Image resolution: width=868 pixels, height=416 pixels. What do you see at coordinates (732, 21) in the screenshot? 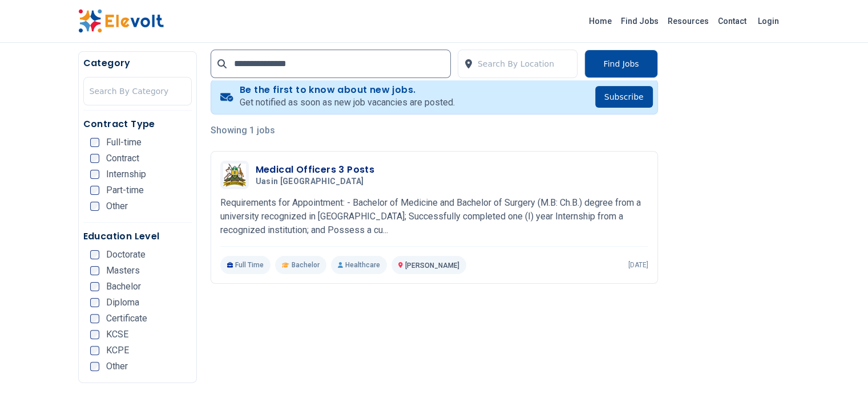
I see `a: Contact` at bounding box center [732, 21].